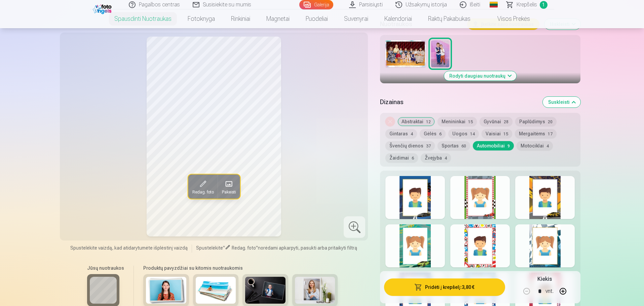  Describe the element at coordinates (401, 158) in the screenshot. I see `button: Žaidimai6` at that location.